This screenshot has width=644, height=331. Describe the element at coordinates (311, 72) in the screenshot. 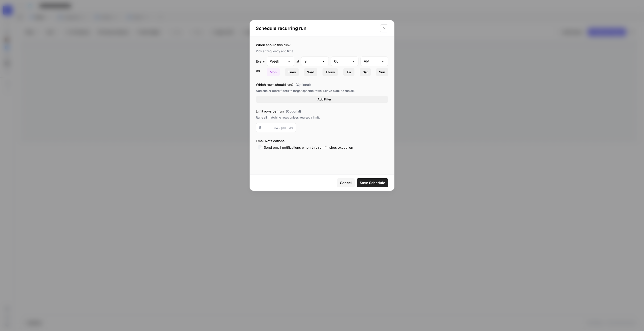

I see `span: Wed` at that location.